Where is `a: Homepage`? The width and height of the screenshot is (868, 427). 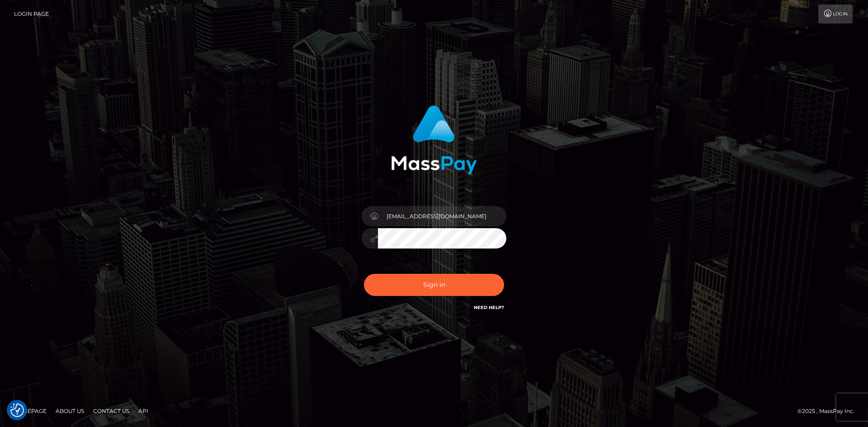 a: Homepage is located at coordinates (29, 411).